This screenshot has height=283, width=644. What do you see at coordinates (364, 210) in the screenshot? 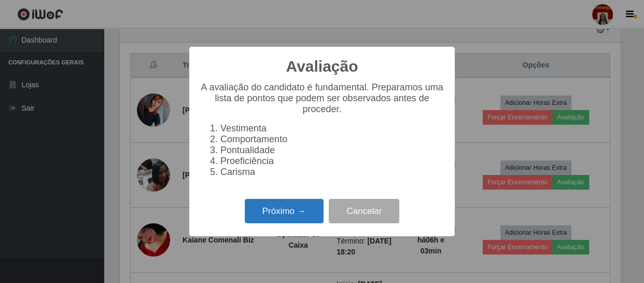
I see `button: Cancelar` at bounding box center [364, 210].